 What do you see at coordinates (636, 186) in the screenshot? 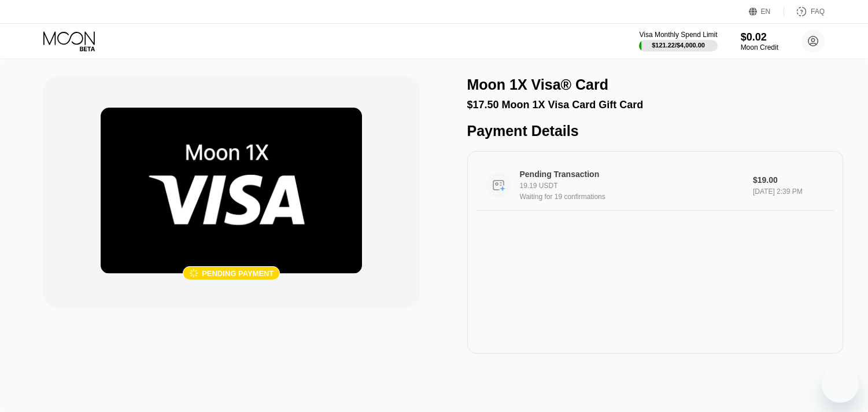
I see `div: 19.19 USDT` at bounding box center [636, 186].